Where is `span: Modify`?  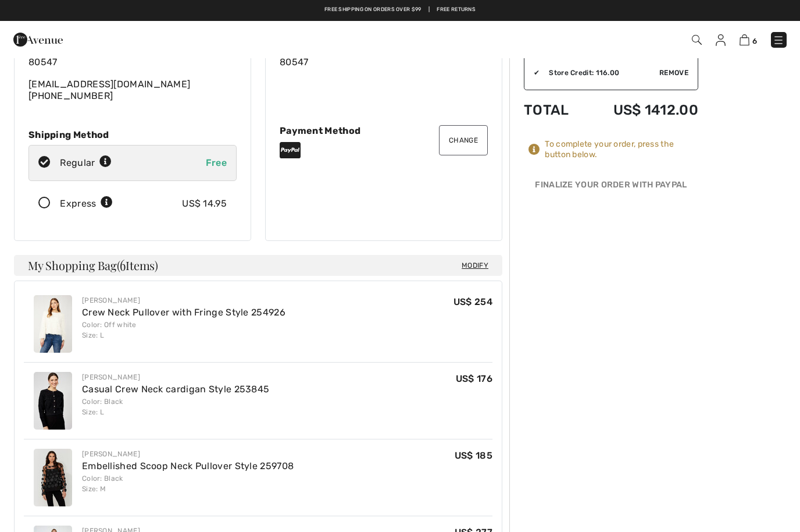
span: Modify is located at coordinates (475, 266).